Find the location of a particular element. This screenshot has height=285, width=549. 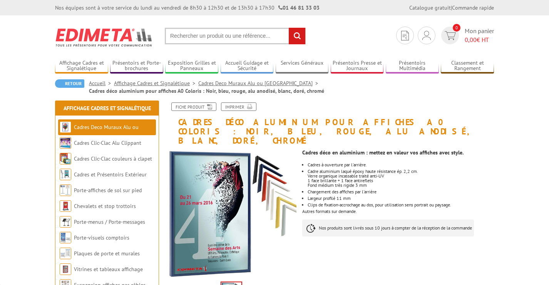

a: Fiche produit is located at coordinates (194, 107).